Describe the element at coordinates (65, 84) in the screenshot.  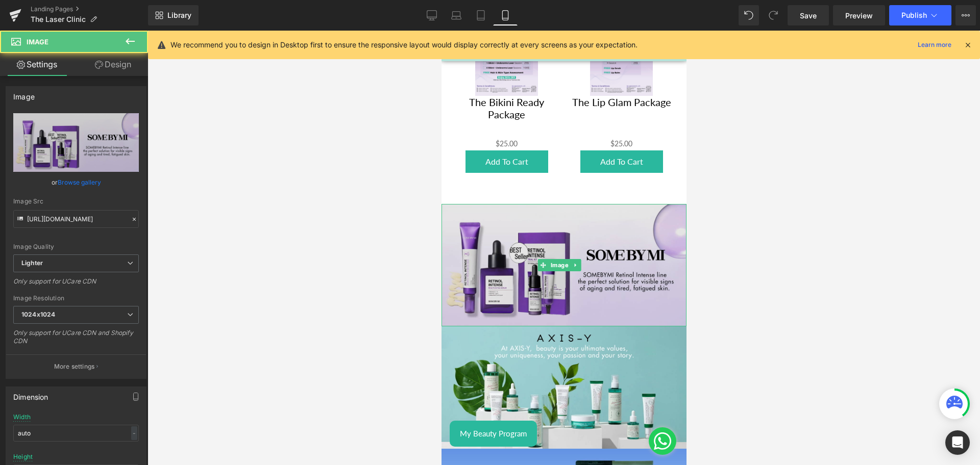
I see `a: The Bikini Ready Package` at that location.